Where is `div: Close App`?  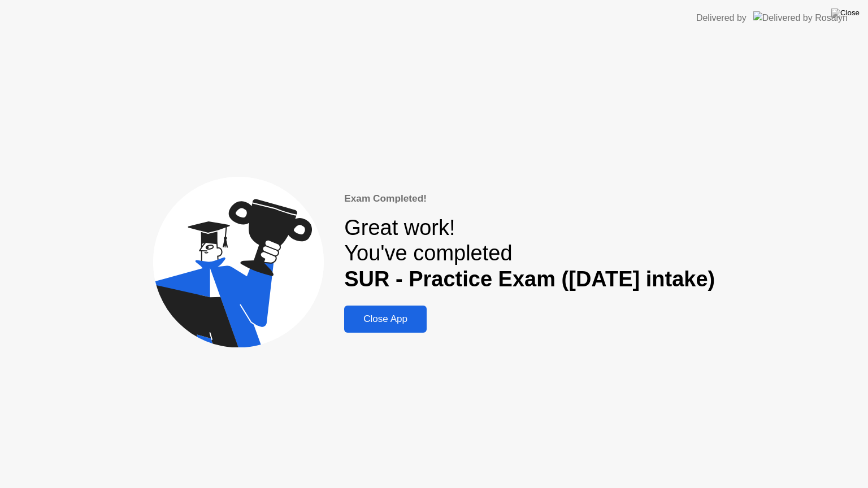
div: Close App is located at coordinates (385, 319).